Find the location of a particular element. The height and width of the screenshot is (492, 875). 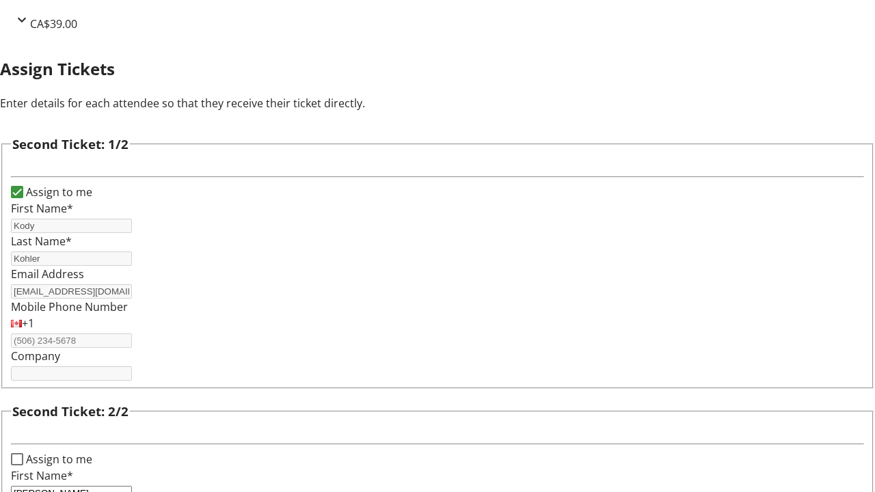

h3: Second Ticket: 1/2 is located at coordinates (70, 144).